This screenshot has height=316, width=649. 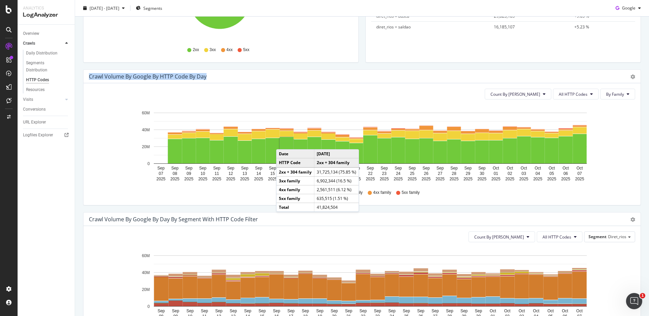 I want to click on div: Overview, so click(x=31, y=33).